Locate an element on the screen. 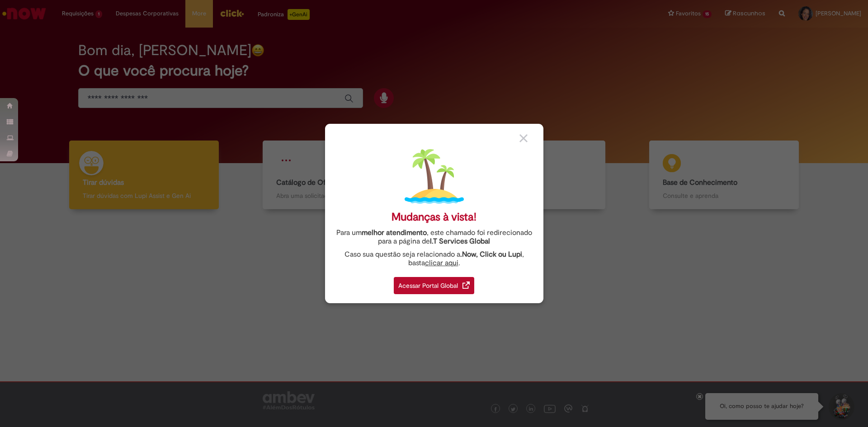 This screenshot has height=427, width=868. div: Acessar Portal Global is located at coordinates (434, 286).